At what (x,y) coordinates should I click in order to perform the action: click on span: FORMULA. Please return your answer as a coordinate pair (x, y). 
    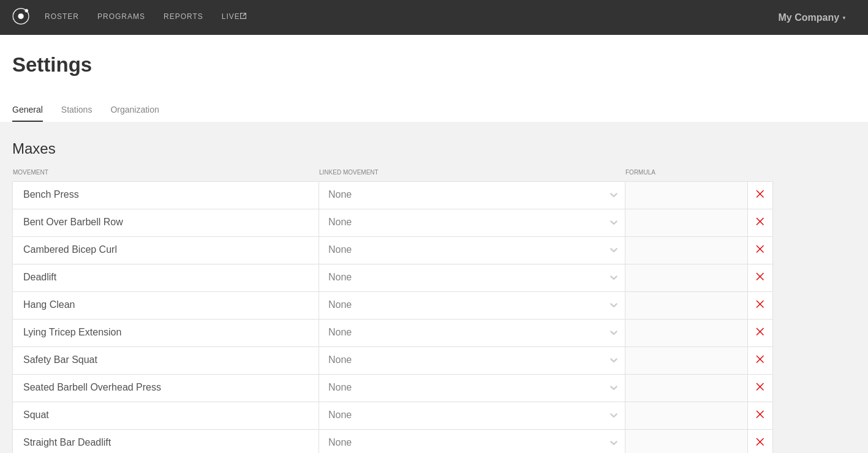
    Looking at the image, I should click on (687, 172).